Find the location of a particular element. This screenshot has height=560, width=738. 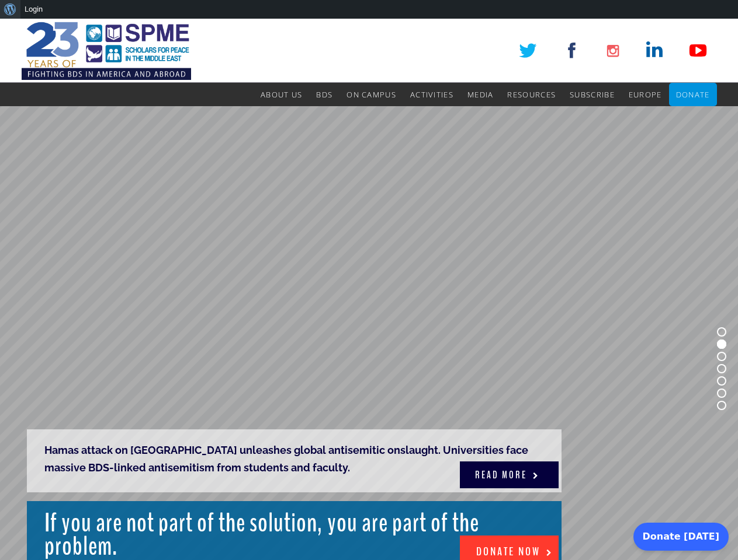

a: Resources is located at coordinates (531, 94).